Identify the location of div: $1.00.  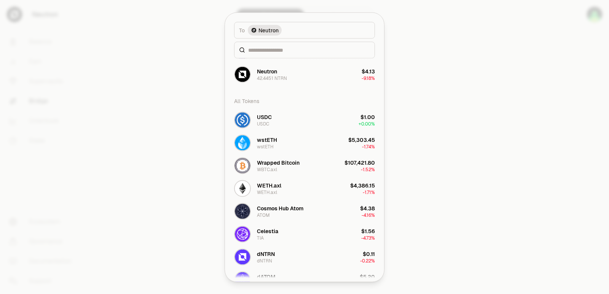
(367, 117).